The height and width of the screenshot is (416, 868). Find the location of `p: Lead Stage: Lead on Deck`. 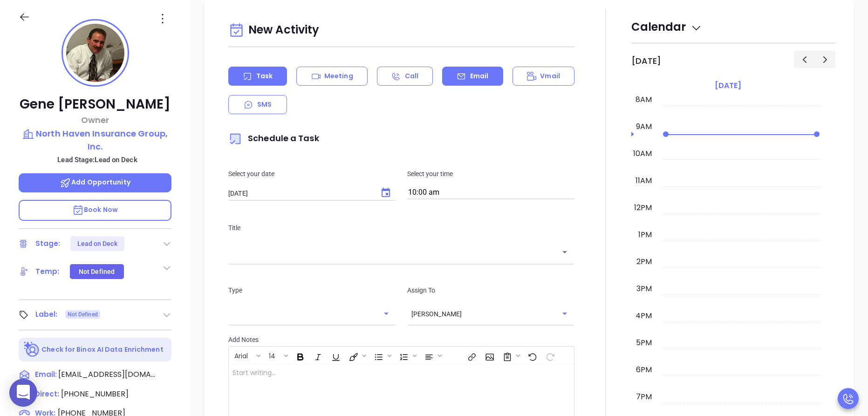

p: Lead Stage: Lead on Deck is located at coordinates (97, 160).